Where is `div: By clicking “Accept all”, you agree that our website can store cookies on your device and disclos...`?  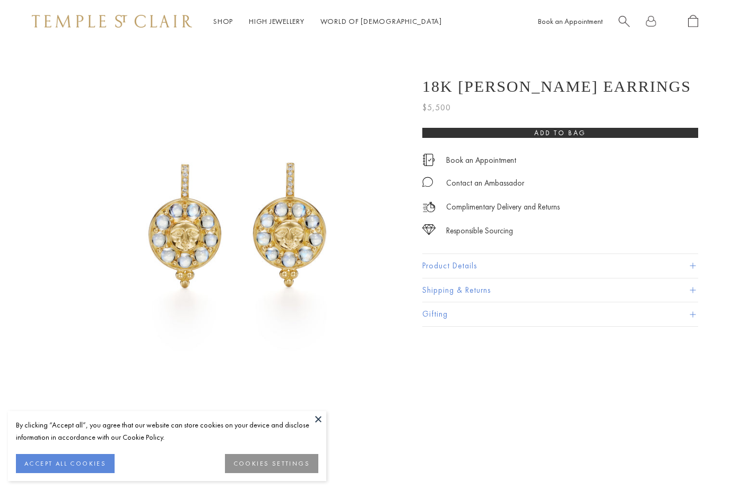
div: By clicking “Accept all”, you agree that our website can store cookies on your device and disclos... is located at coordinates (167, 431).